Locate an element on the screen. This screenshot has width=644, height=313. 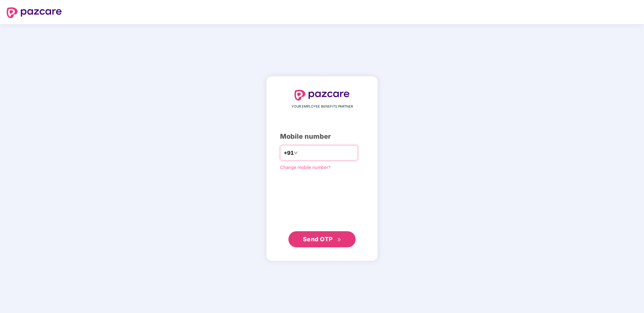
div: Mobile number is located at coordinates (322, 136).